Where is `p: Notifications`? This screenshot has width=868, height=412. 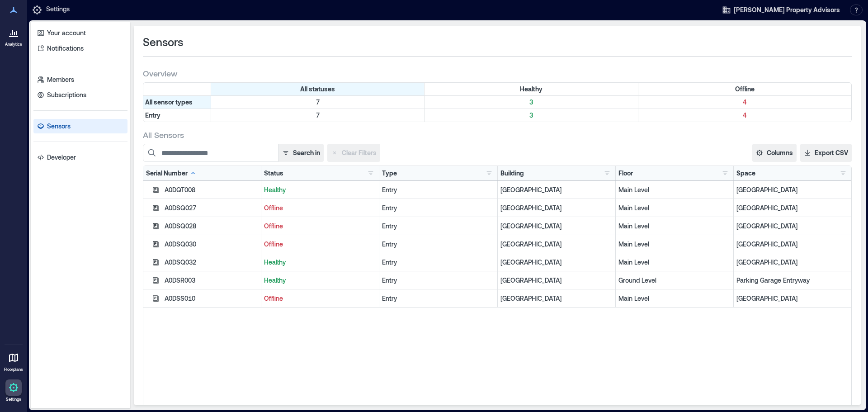 p: Notifications is located at coordinates (65, 48).